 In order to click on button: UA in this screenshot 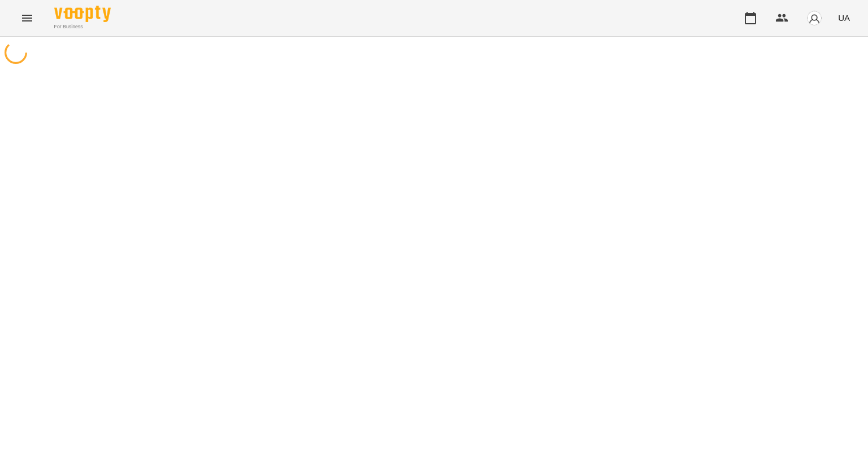, I will do `click(844, 17)`.